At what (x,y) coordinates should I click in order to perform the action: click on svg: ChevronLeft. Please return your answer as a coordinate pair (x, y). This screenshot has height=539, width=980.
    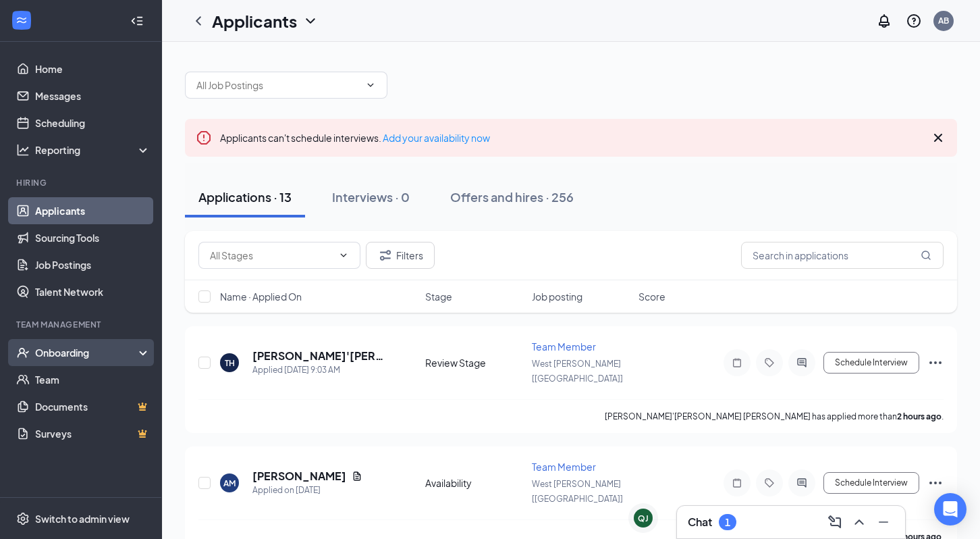
    Looking at the image, I should click on (199, 21).